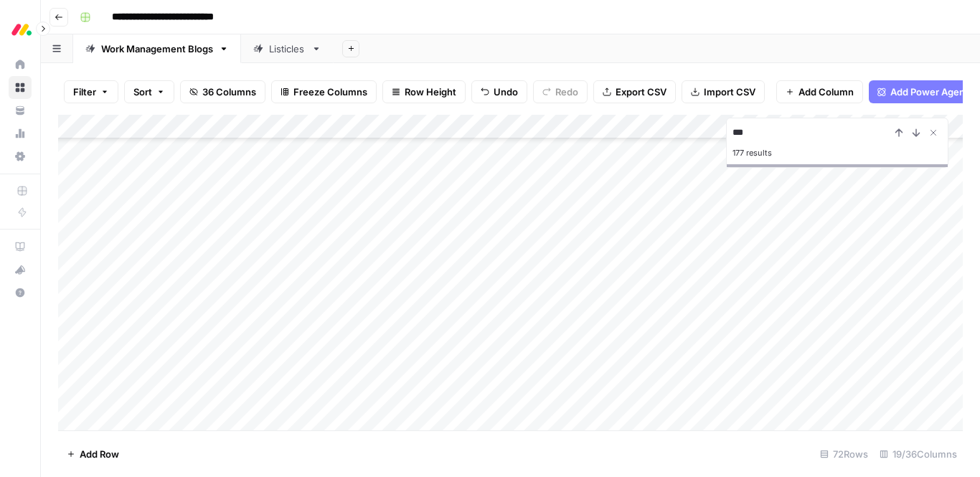 Image resolution: width=980 pixels, height=477 pixels. What do you see at coordinates (20, 269) in the screenshot?
I see `button: What's new?` at bounding box center [20, 269].